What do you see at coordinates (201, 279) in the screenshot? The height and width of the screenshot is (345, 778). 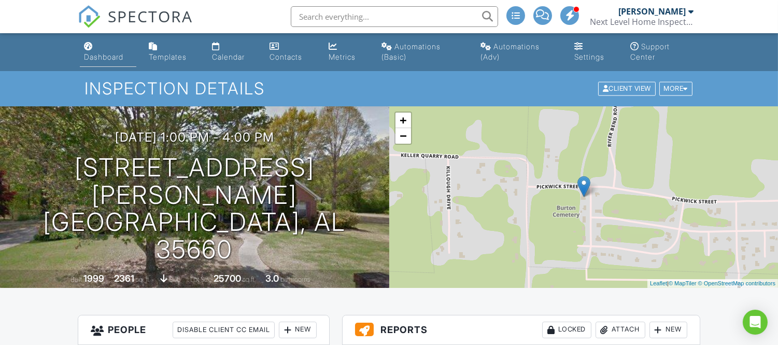 I see `span: Lot Size` at bounding box center [201, 279].